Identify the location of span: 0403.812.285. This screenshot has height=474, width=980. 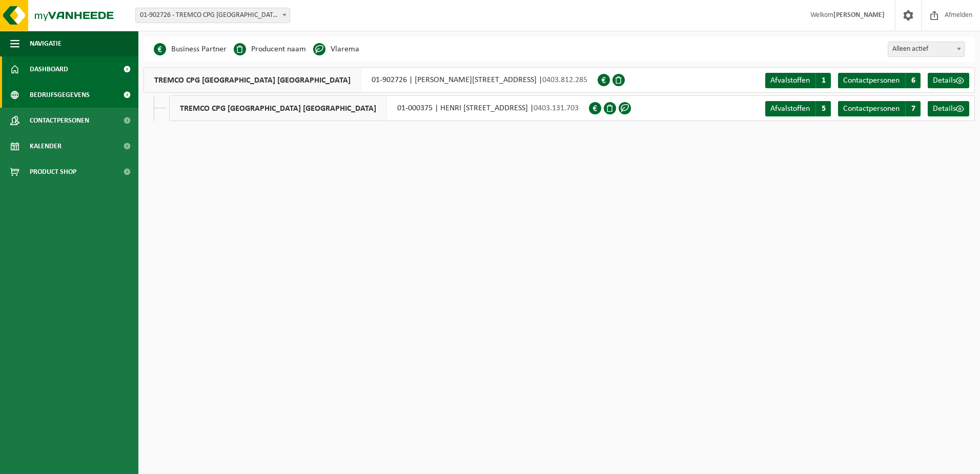
(565, 80).